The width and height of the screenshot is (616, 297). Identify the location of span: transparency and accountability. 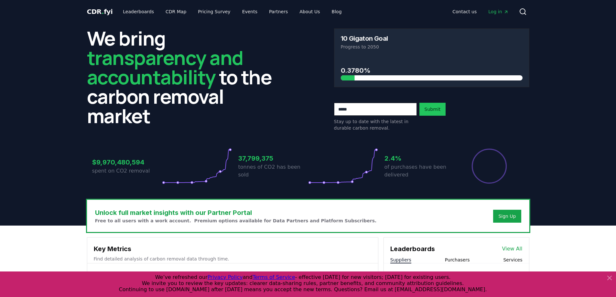
(165, 67).